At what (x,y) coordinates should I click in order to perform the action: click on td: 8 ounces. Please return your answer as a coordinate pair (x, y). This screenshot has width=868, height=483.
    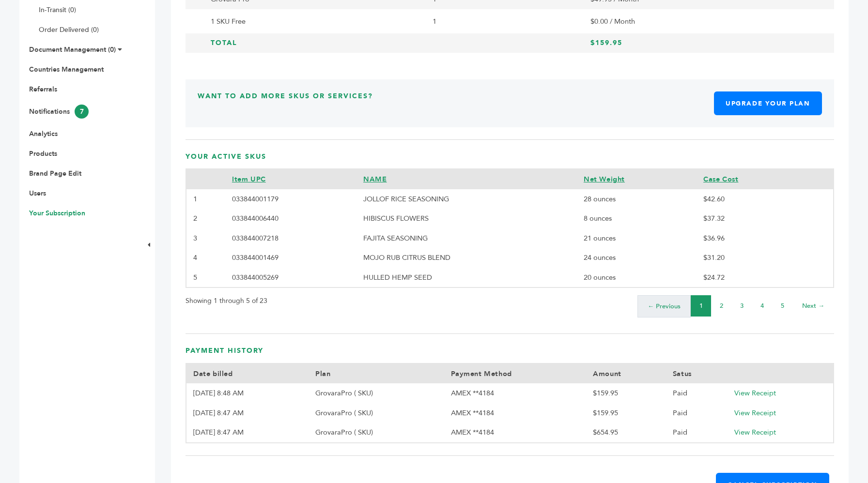
    Looking at the image, I should click on (636, 218).